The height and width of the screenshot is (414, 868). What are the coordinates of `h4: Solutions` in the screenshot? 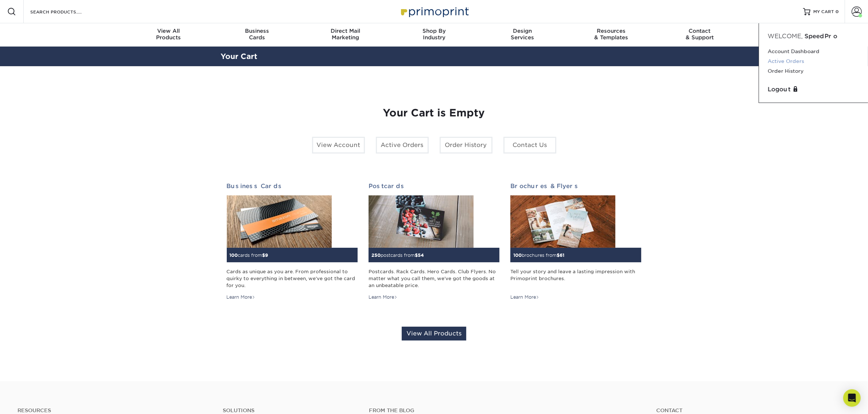 It's located at (291, 411).